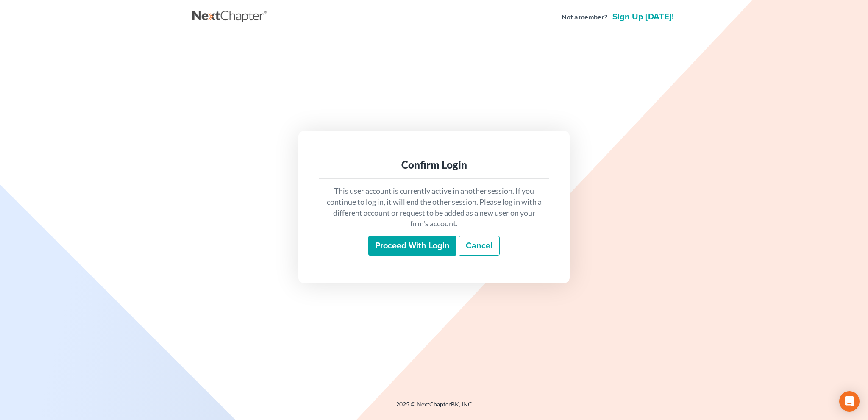 The width and height of the screenshot is (868, 420). Describe the element at coordinates (434, 207) in the screenshot. I see `p: This user account is currently active in another session. If you continue to log in, it will end ...` at that location.